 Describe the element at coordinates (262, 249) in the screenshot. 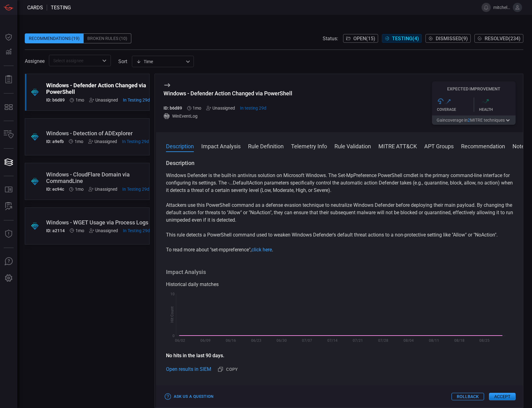

I see `a: click here` at that location.